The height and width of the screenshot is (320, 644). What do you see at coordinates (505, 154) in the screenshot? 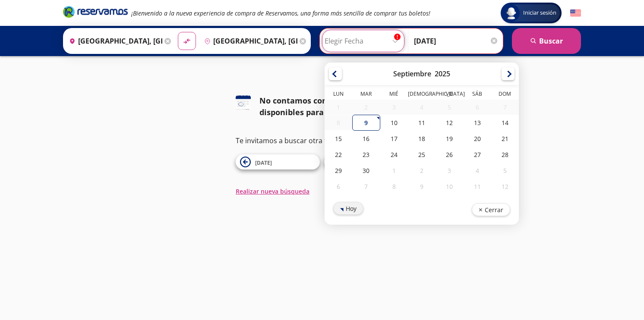
I see `div: 28-Sep-25` at bounding box center [505, 154].